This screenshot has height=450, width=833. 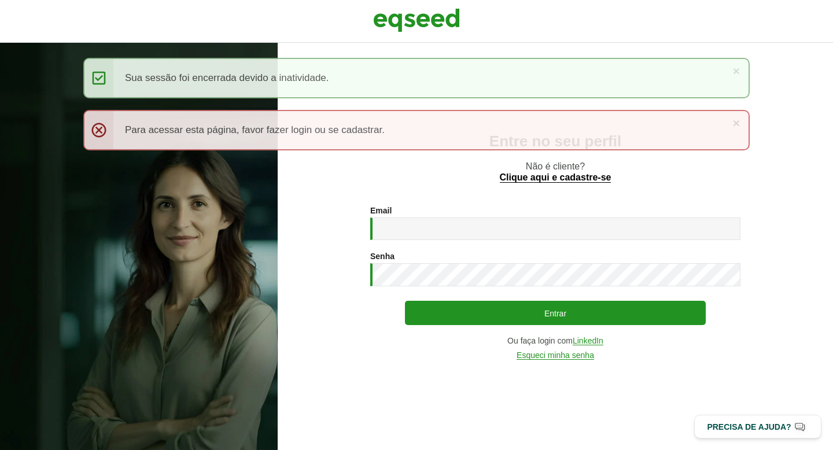 I want to click on label: Email, so click(x=381, y=211).